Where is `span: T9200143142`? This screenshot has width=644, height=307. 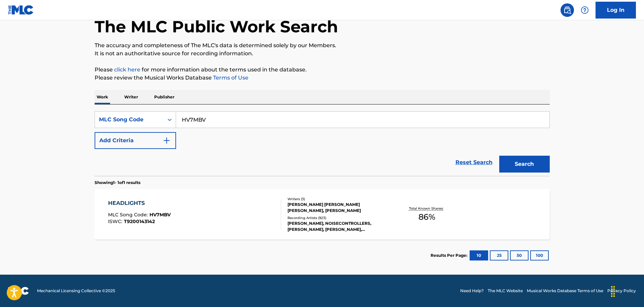 span: T9200143142 is located at coordinates (140, 221).